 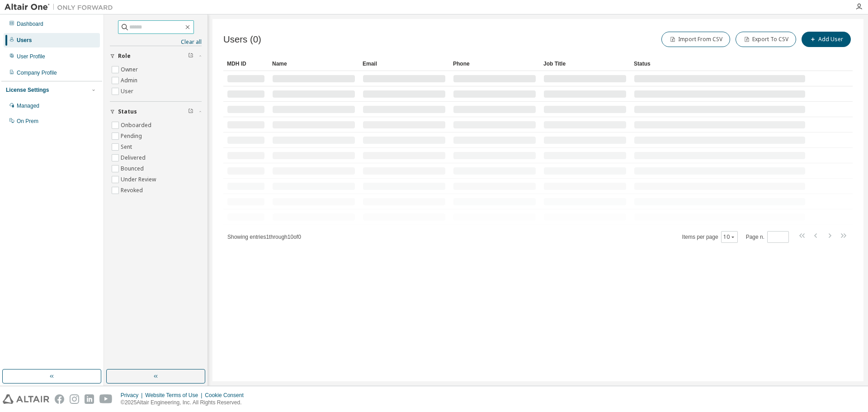 What do you see at coordinates (156, 56) in the screenshot?
I see `button: Role` at bounding box center [156, 56].